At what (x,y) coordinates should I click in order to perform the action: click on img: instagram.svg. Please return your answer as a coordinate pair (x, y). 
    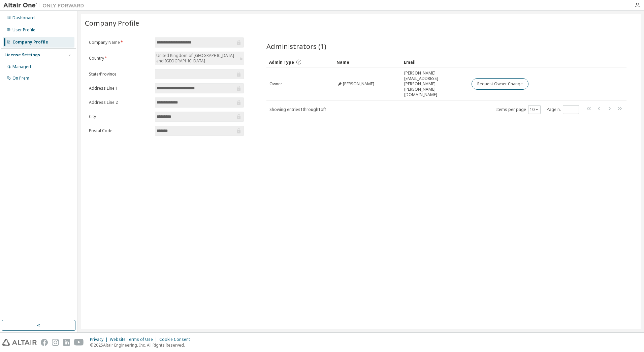
    Looking at the image, I should click on (55, 342).